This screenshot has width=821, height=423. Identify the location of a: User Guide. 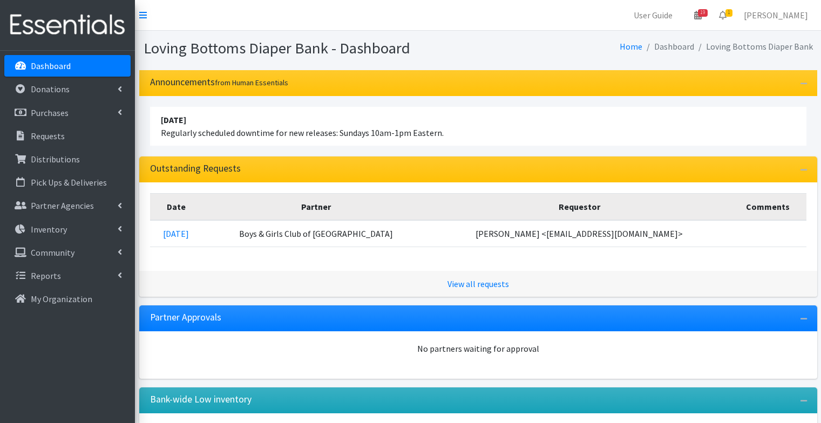
(653, 15).